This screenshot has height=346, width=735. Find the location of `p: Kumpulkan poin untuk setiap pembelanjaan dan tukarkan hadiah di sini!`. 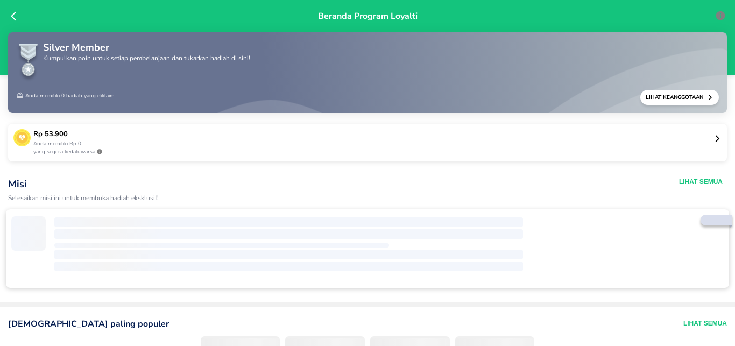

p: Kumpulkan poin untuk setiap pembelanjaan dan tukarkan hadiah di sini! is located at coordinates (146, 58).